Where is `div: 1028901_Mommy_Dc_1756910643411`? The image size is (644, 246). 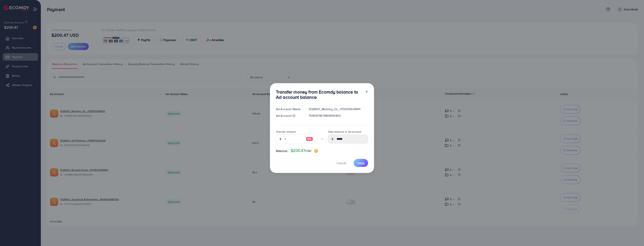 div: 1028901_Mommy_Dc_1756910643411 is located at coordinates (338, 109).